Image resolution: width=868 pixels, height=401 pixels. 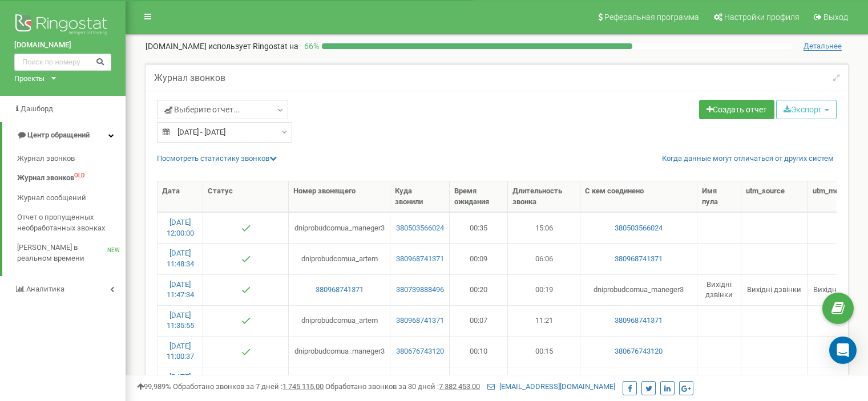 What do you see at coordinates (245, 197) in the screenshot?
I see `th: Статус` at bounding box center [245, 197].